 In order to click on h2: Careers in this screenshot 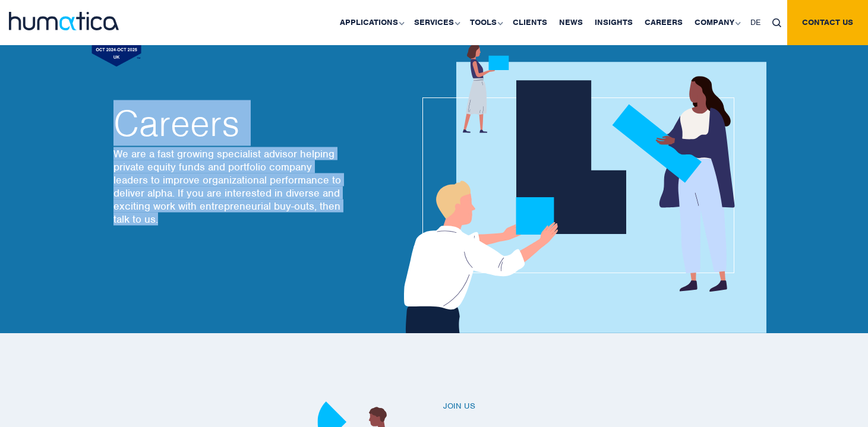, I will do `click(229, 123)`.